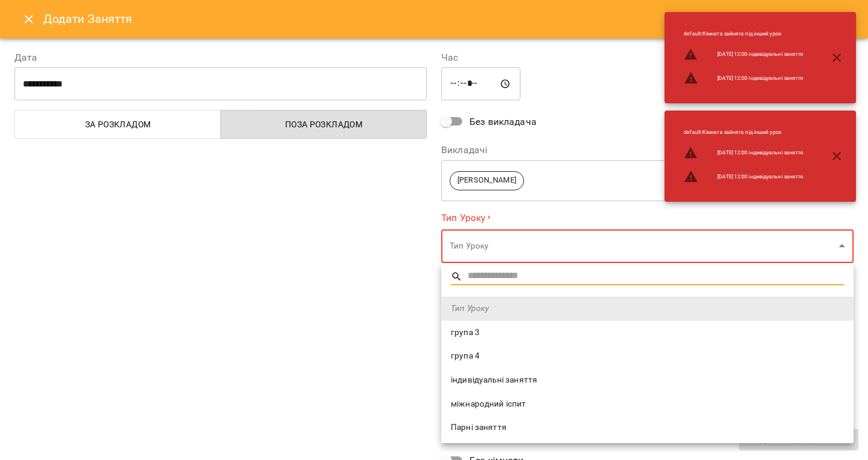 This screenshot has width=868, height=460. What do you see at coordinates (647, 332) in the screenshot?
I see `span: група 3` at bounding box center [647, 332].